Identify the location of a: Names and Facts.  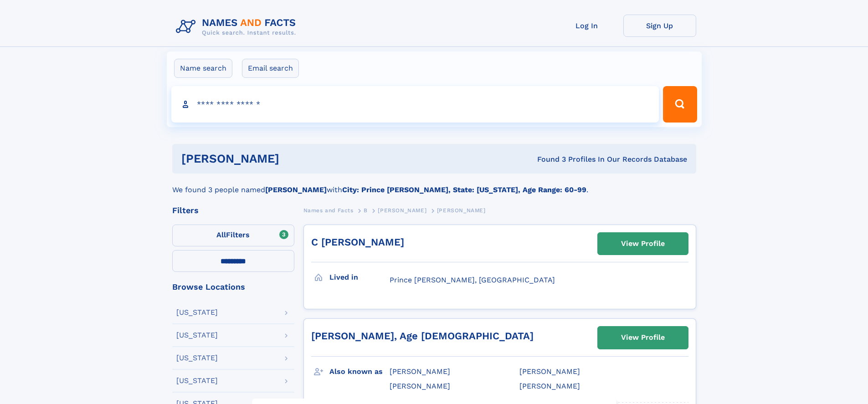
(328, 210).